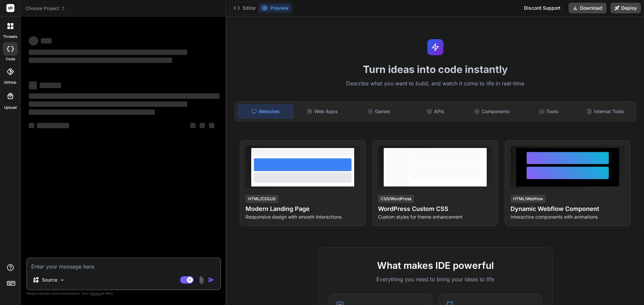 The image size is (644, 305). What do you see at coordinates (211, 280) in the screenshot?
I see `img: icon` at bounding box center [211, 280].